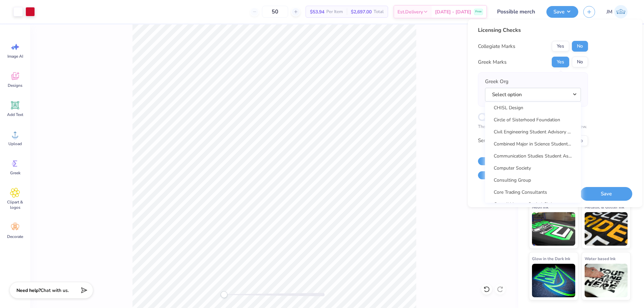  Describe the element at coordinates (553, 281) in the screenshot. I see `img: Glow in the Dark Ink` at that location.